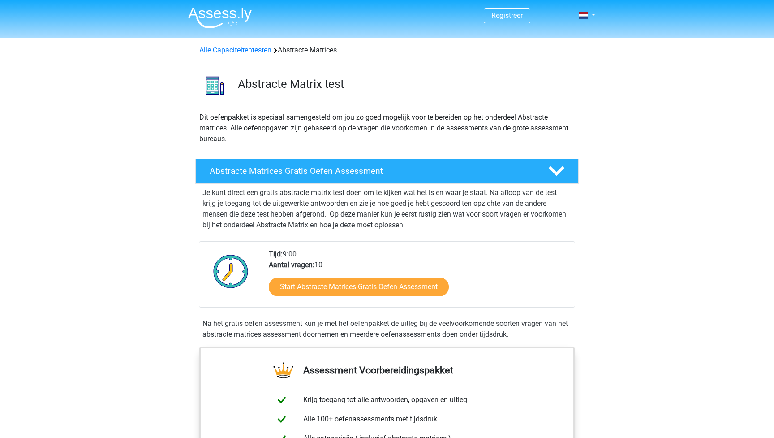 This screenshot has height=438, width=774. What do you see at coordinates (387, 171) in the screenshot?
I see `a: Abstracte Matrices Gratis Oefen Assessment` at bounding box center [387, 171].